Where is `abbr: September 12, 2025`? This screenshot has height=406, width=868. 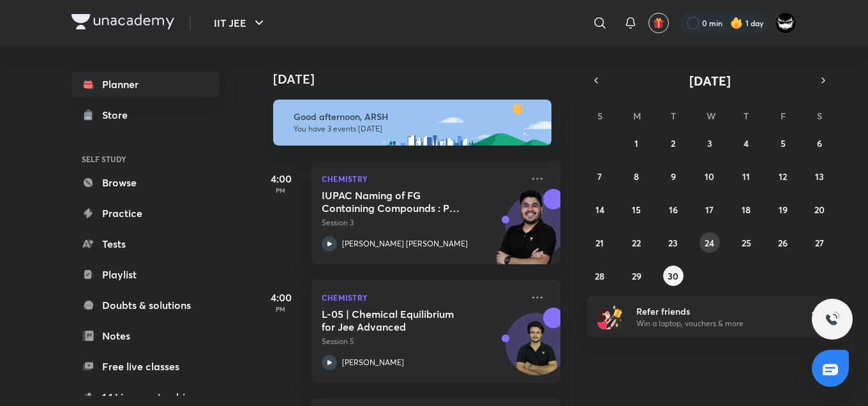
abbr: September 12, 2025 is located at coordinates (783, 176).